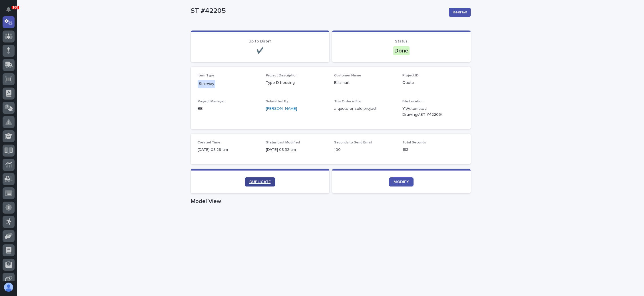 The width and height of the screenshot is (644, 296). Describe the element at coordinates (460, 12) in the screenshot. I see `button: Redraw` at that location.